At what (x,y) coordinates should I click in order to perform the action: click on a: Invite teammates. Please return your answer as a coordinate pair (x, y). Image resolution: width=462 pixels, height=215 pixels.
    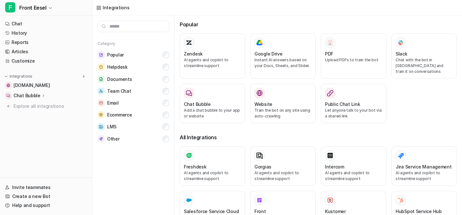
    Looking at the image, I should click on (46, 187).